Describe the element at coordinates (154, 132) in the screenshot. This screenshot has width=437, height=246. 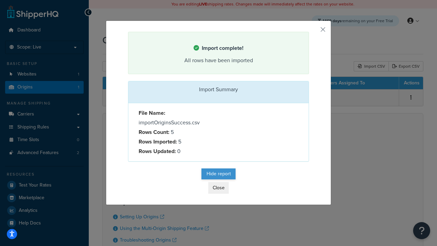
I see `strong: Rows Count:` at that location.